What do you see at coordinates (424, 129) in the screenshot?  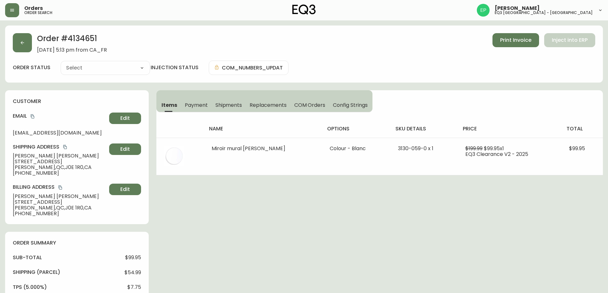 I see `h4: sku details` at bounding box center [424, 129].